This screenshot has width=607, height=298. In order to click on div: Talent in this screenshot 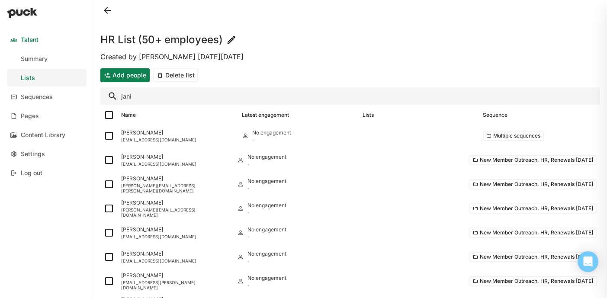, I will do `click(29, 40)`.